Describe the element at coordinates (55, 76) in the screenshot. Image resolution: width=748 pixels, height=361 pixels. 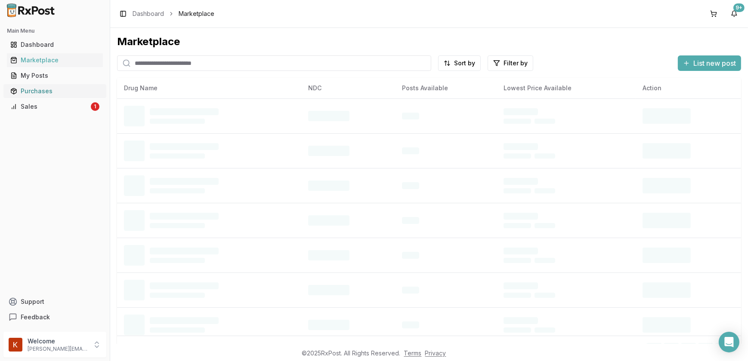
I see `div: My Posts` at that location.